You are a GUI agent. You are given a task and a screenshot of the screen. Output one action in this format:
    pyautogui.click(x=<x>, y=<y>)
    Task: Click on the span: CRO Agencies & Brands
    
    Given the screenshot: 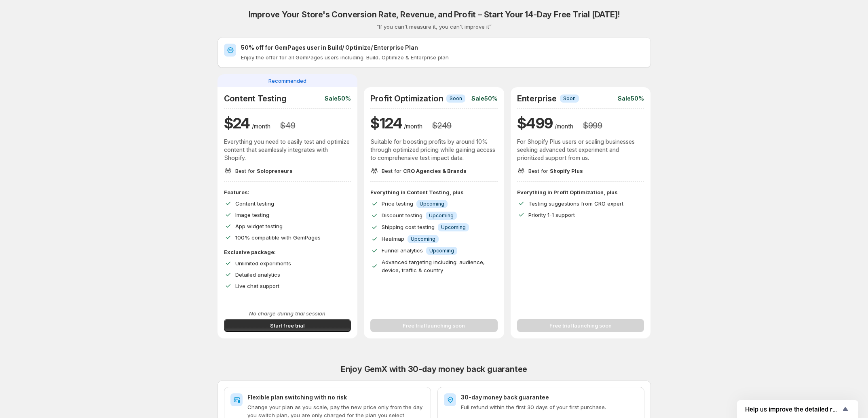 What is the action you would take?
    pyautogui.click(x=435, y=171)
    